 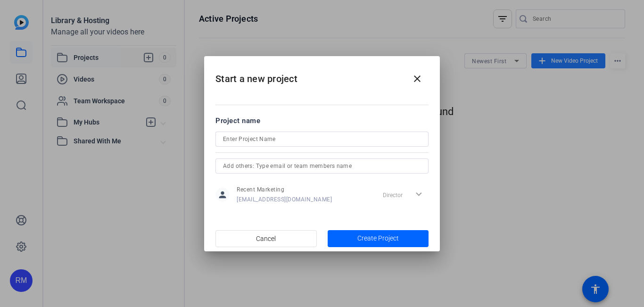 I want to click on input: Add others: Type email or team members name, so click(x=322, y=166).